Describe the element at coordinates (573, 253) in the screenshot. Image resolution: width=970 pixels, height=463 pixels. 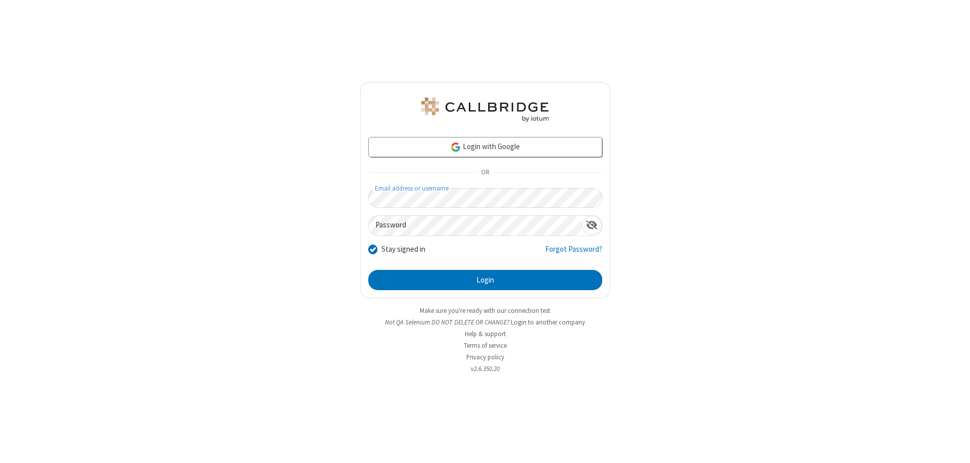
I see `a: Forgot Password?` at that location.